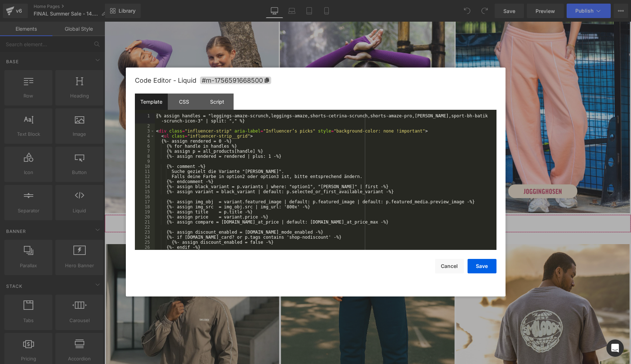  I want to click on span: Click to copy, so click(235, 81).